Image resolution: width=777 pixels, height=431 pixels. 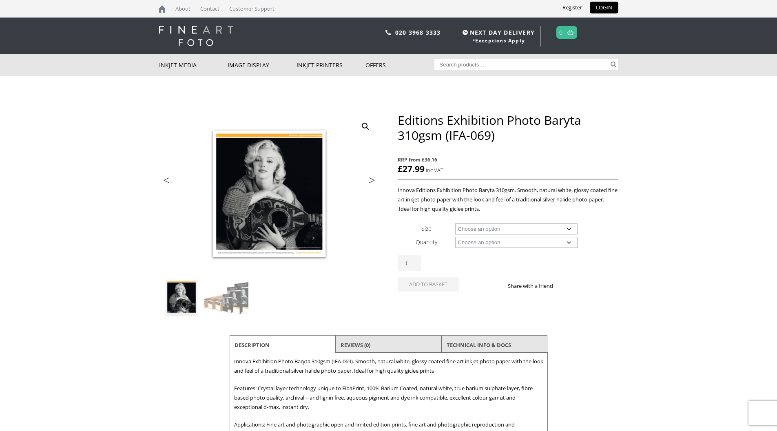 What do you see at coordinates (389, 398) in the screenshot?
I see `p: Features: Crystal layer technology unique to FibaPrint, 100% Barium Coated, natural white, true b...` at bounding box center [389, 398].